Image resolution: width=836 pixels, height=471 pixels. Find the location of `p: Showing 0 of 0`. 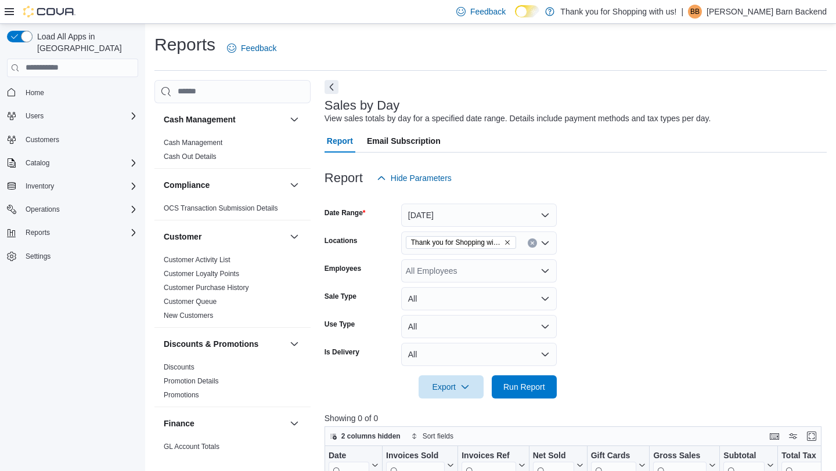

p: Showing 0 of 0 is located at coordinates (575, 418).